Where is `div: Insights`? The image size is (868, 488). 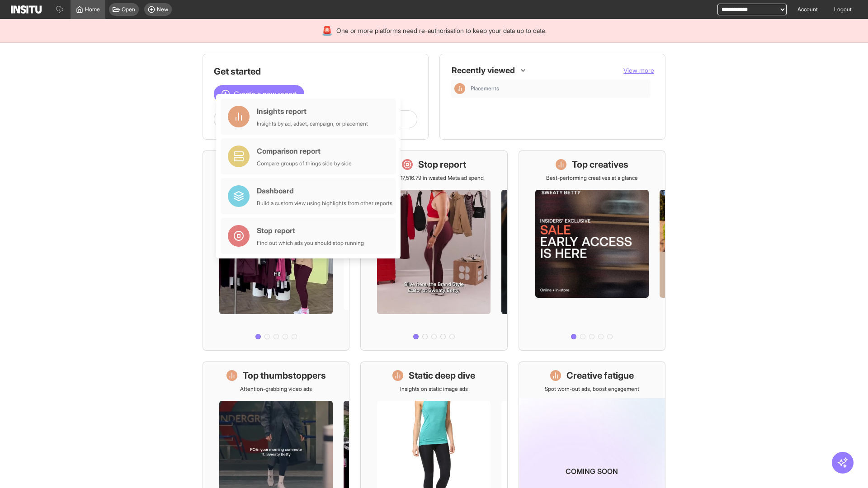
div: Insights is located at coordinates (460, 89).